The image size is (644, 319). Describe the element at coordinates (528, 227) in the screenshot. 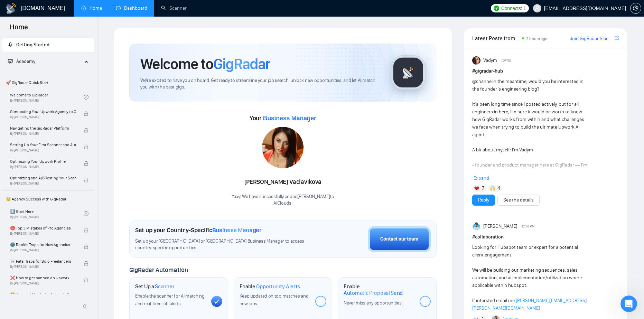

I see `span: 12:28 PM` at that location.